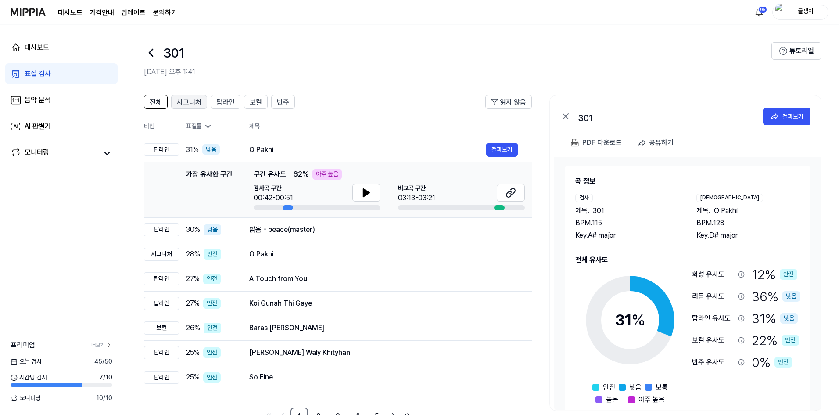 The image size is (839, 415). Describe the element at coordinates (602, 143) in the screenshot. I see `div: PDF 다운로드` at that location.